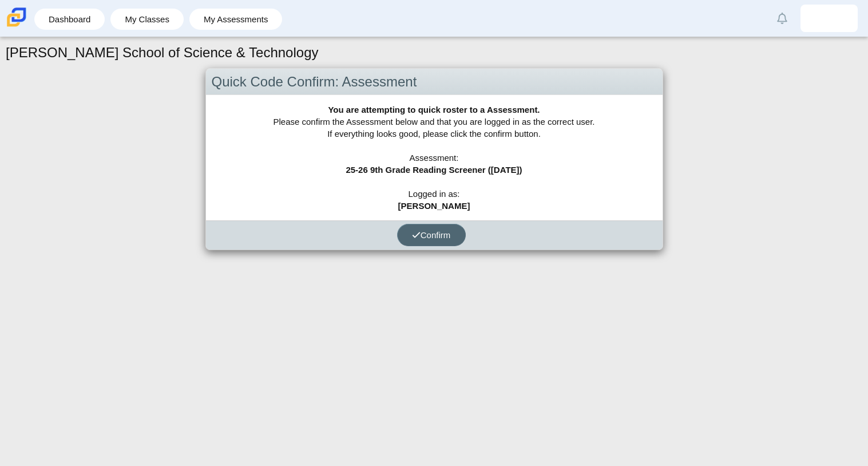 Image resolution: width=868 pixels, height=466 pixels. What do you see at coordinates (829, 18) in the screenshot?
I see `img: ricardo.teranrios.WvRmEs` at bounding box center [829, 18].